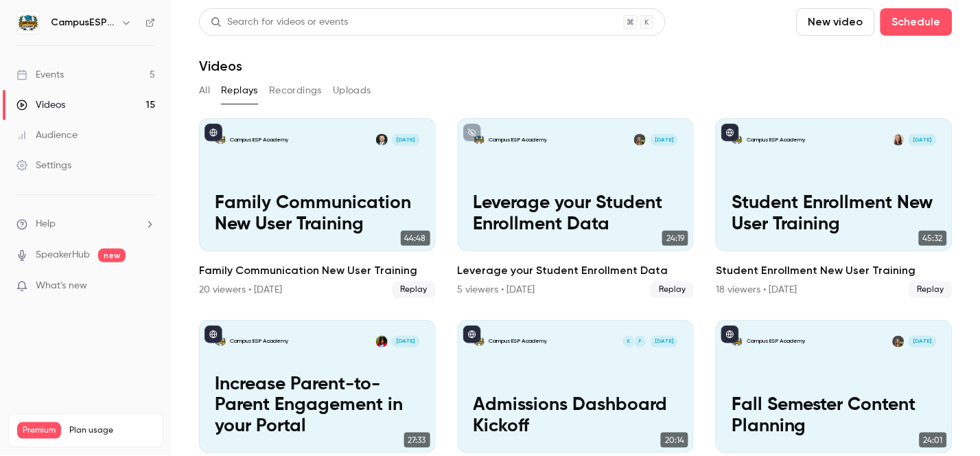 The width and height of the screenshot is (980, 456). What do you see at coordinates (112, 431) in the screenshot?
I see `span: Plan usage` at bounding box center [112, 431].